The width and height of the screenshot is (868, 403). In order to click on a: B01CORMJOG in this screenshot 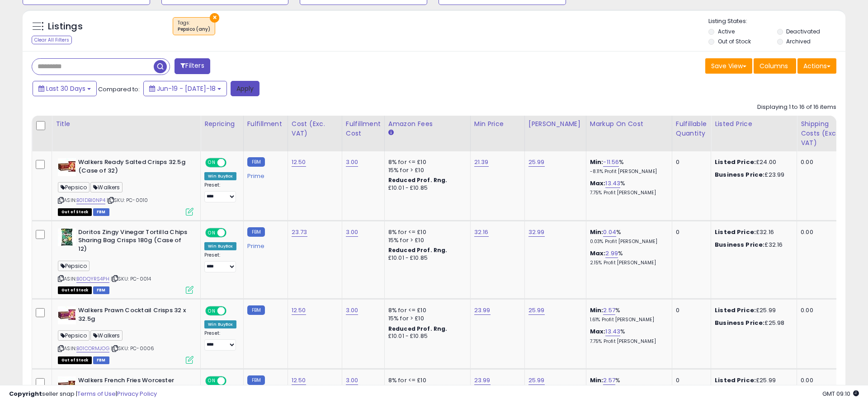, I will do `click(93, 348)`.